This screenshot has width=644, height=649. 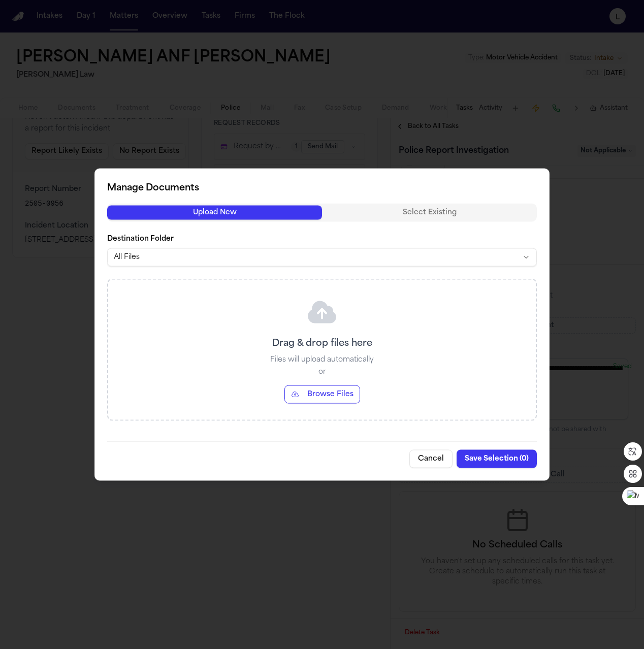 What do you see at coordinates (214, 213) in the screenshot?
I see `button: Upload New` at bounding box center [214, 213].